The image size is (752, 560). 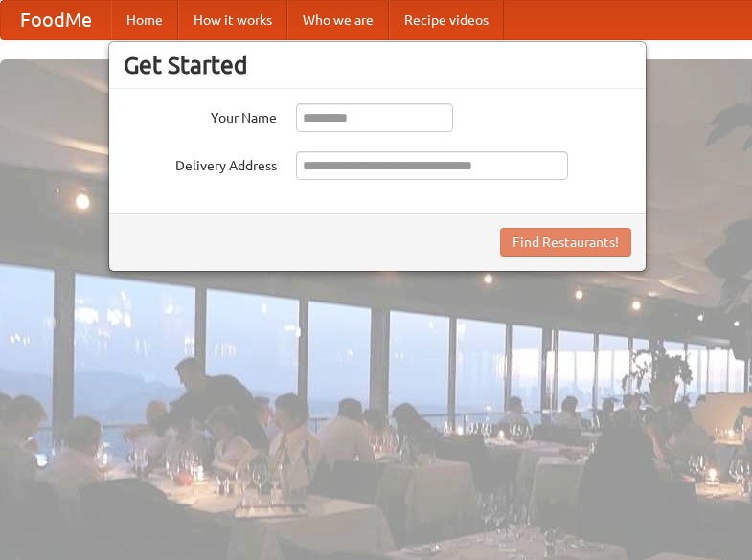 What do you see at coordinates (377, 66) in the screenshot?
I see `h3: Get Started` at bounding box center [377, 66].